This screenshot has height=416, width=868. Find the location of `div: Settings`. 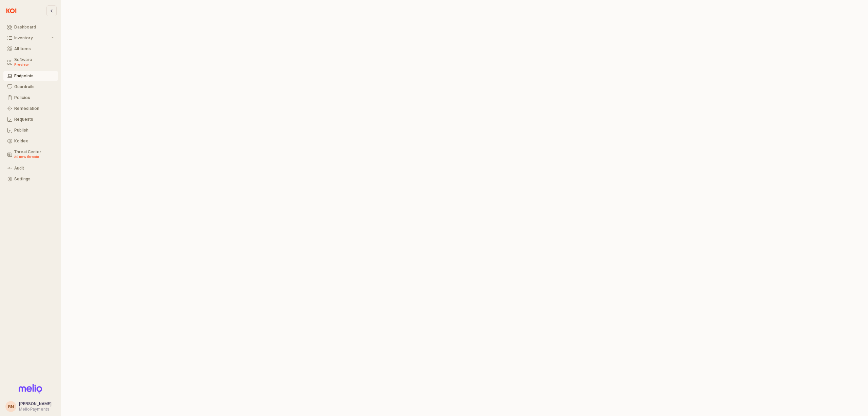

div: Settings is located at coordinates (34, 179).